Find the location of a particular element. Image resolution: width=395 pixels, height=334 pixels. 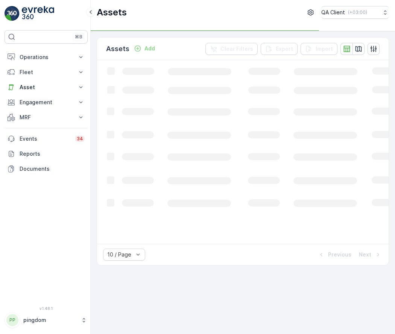

a: Events34 is located at coordinates (46, 139).